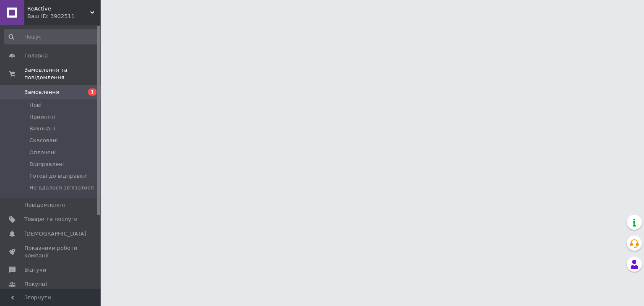 The width and height of the screenshot is (644, 306). I want to click on div: Ваш ID: 3902511, so click(64, 16).